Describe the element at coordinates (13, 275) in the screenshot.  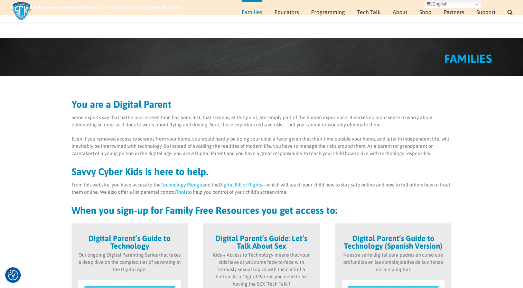
I see `img: Revisit consent button` at that location.